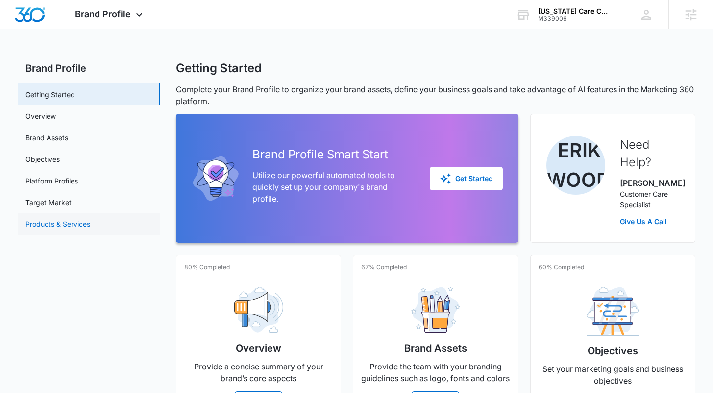  Describe the element at coordinates (47, 137) in the screenshot. I see `a: Brand Assets` at that location.